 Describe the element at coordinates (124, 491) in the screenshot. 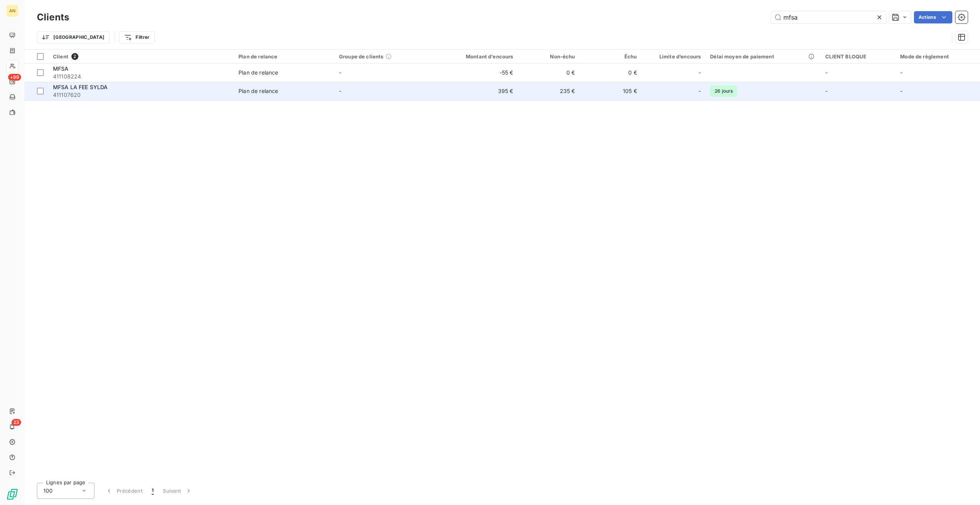

I see `button: Précédent` at that location.